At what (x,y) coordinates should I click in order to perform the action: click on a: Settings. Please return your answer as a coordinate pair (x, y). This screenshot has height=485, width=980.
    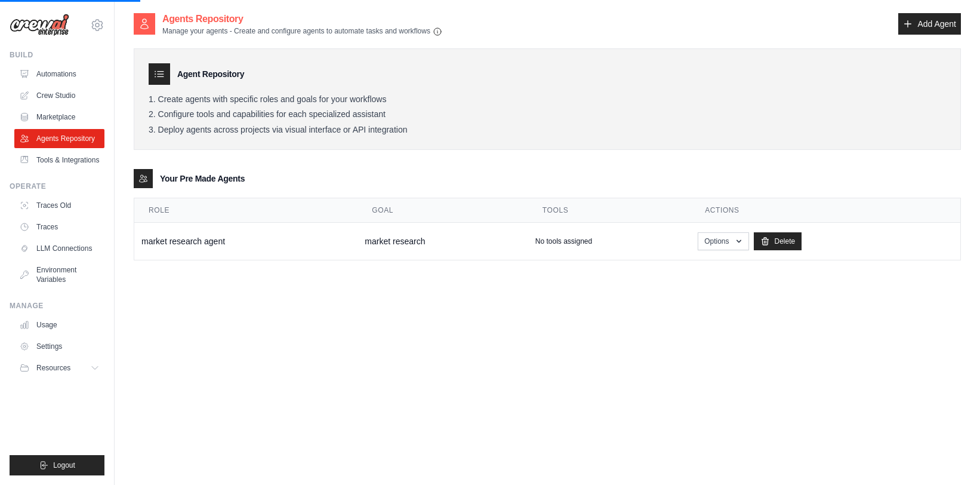
    Looking at the image, I should click on (59, 346).